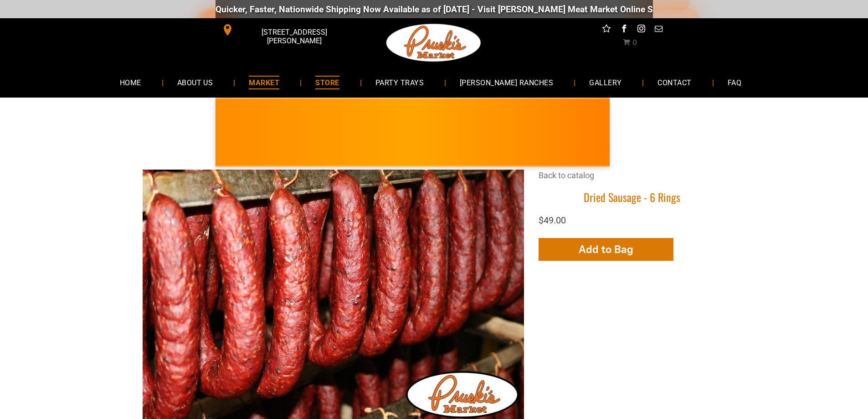  What do you see at coordinates (264, 82) in the screenshot?
I see `span: MARKET` at bounding box center [264, 82].